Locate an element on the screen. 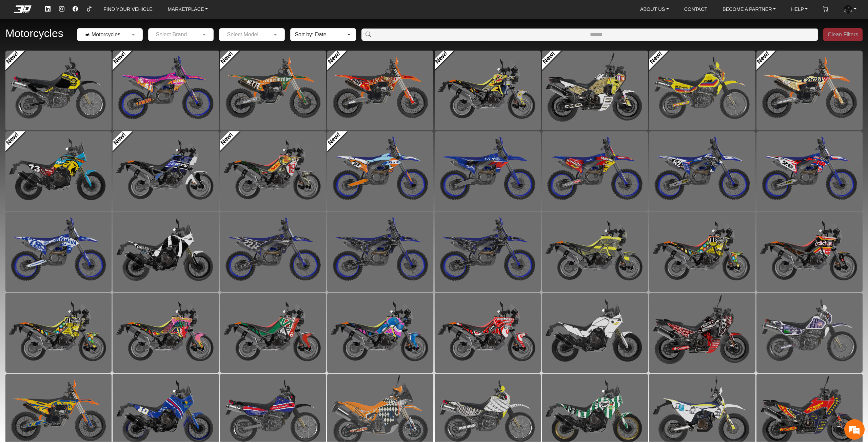 Image resolution: width=868 pixels, height=443 pixels. h2: Motorcycles is located at coordinates (34, 33).